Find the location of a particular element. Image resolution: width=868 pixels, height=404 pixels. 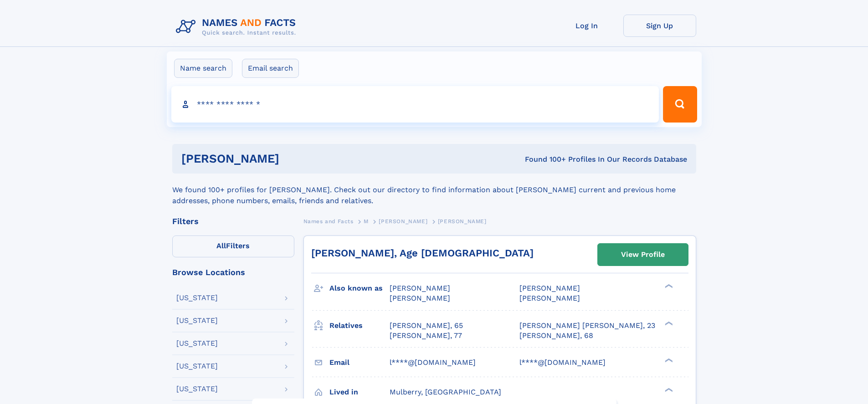

div: Browse Locations is located at coordinates (234, 272).